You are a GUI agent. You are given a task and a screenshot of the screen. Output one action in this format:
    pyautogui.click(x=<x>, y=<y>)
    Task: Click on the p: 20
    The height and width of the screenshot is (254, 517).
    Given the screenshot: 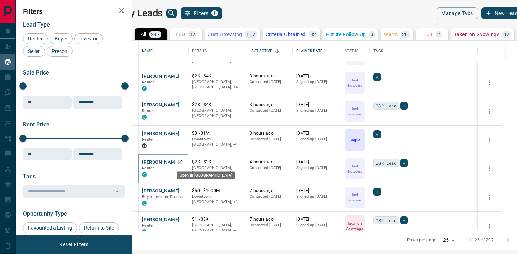 What is the action you would take?
    pyautogui.click(x=405, y=34)
    